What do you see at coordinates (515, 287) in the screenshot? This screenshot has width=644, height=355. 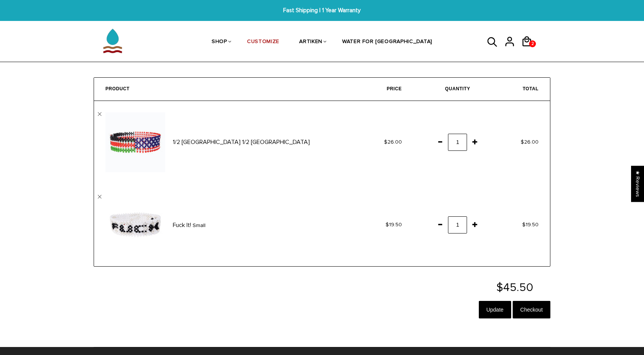 I see `span: $45.50` at bounding box center [515, 287].